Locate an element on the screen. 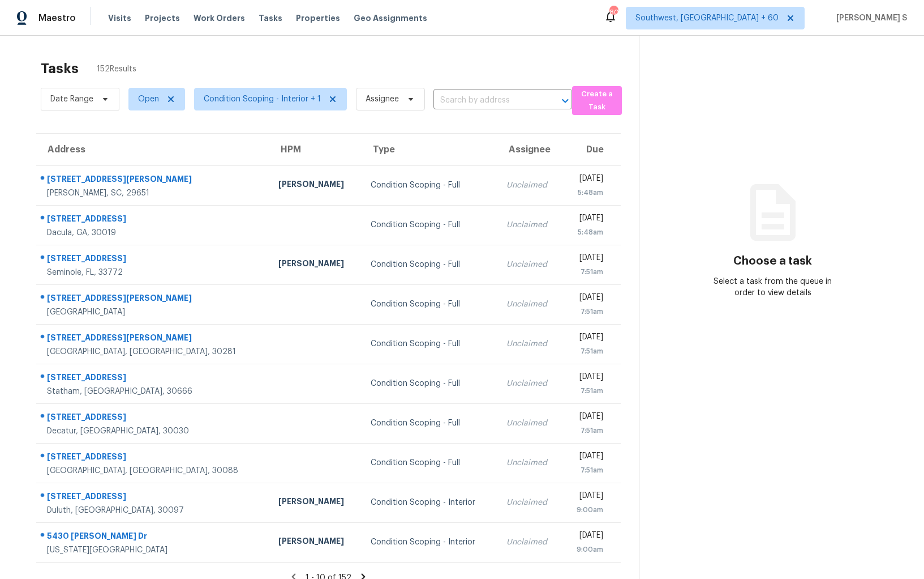 Image resolution: width=924 pixels, height=579 pixels. th: Due is located at coordinates (591, 149).